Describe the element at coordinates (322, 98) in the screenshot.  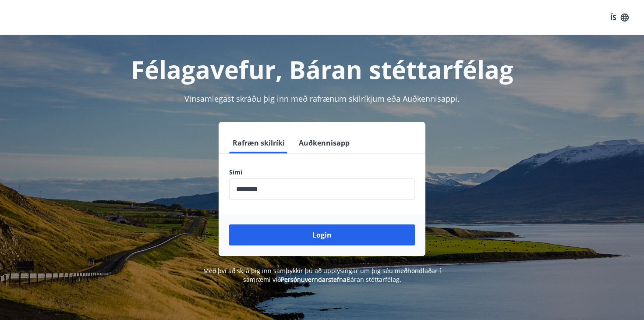
I see `span: Vinsamlegast skráðu þig inn með rafrænum skilríkjum eða Auðkennisappi.` at that location.